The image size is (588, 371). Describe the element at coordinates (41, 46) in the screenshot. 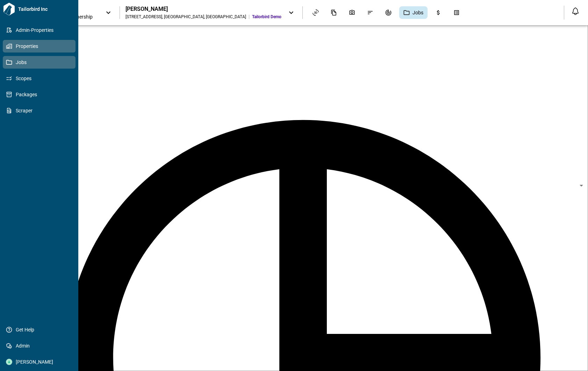

I see `span: Properties` at that location.